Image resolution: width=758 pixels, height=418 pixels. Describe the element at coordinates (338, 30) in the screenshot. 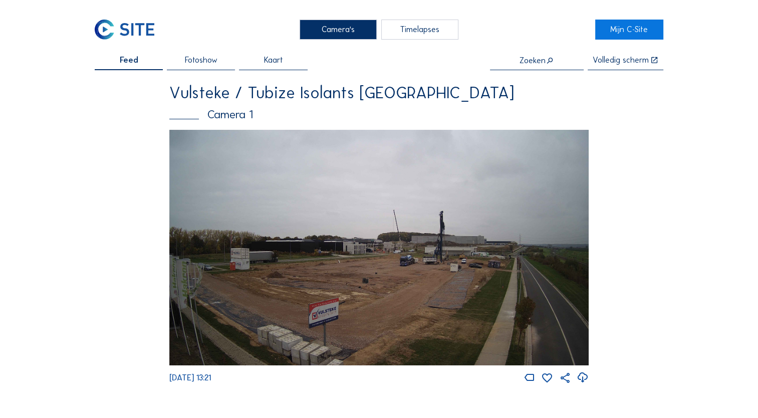

I see `div: Camera's` at that location.